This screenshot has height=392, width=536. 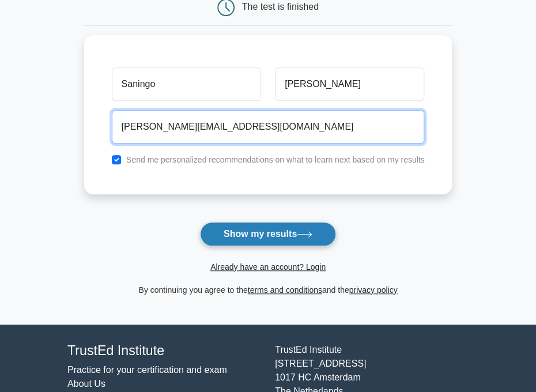 I want to click on input: First name, so click(x=186, y=84).